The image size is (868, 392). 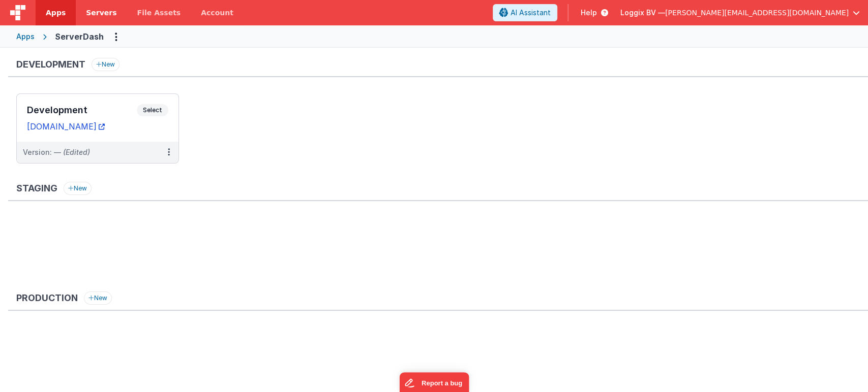 What do you see at coordinates (152, 110) in the screenshot?
I see `span: Select` at bounding box center [152, 110].